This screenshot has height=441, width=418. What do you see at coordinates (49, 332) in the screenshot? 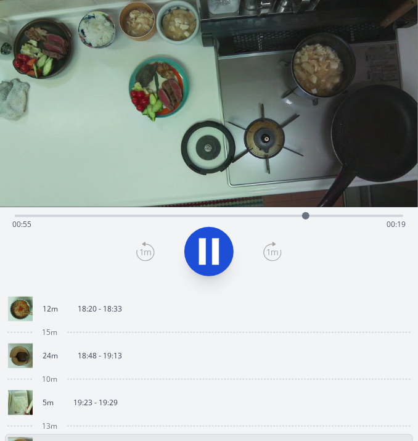
I see `span: 15m` at bounding box center [49, 332].